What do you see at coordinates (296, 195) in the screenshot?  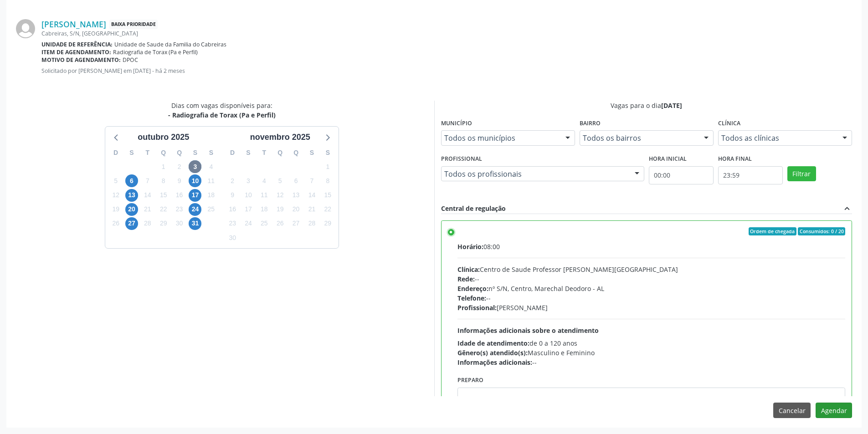 I see `span: quinta-feira, 13 de novembro de 2025` at bounding box center [296, 195].